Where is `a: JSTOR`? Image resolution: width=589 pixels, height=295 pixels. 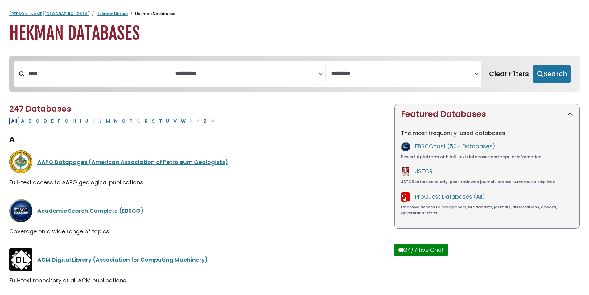 a: JSTOR is located at coordinates (424, 171).